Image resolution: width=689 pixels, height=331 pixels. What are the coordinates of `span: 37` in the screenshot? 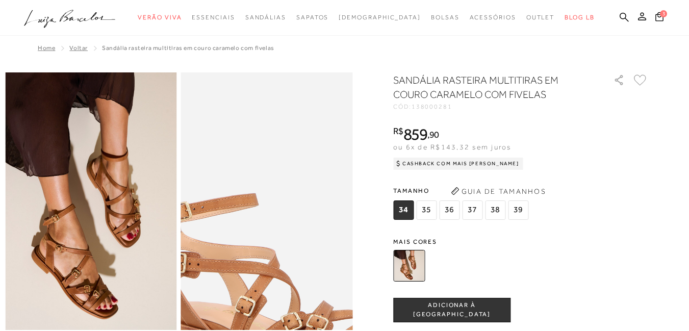 It's located at (472, 210).